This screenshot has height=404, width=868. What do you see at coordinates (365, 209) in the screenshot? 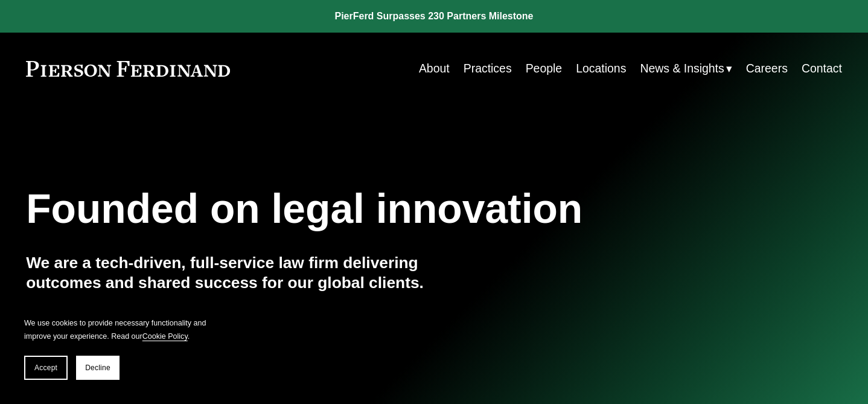
I see `h1: Founded on legal innovation` at bounding box center [365, 209].